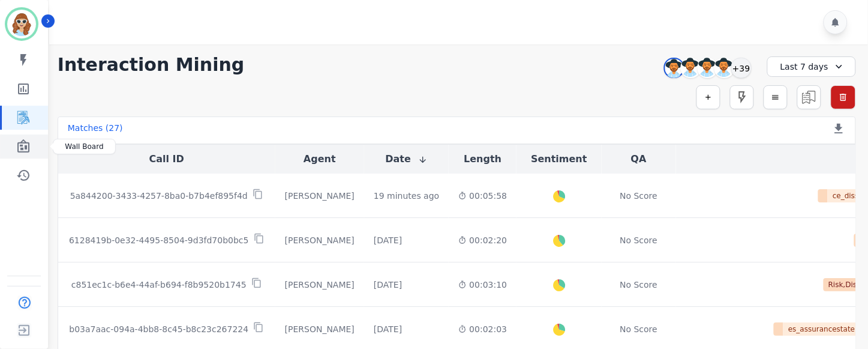  Describe the element at coordinates (638, 159) in the screenshot. I see `button: QA` at that location.